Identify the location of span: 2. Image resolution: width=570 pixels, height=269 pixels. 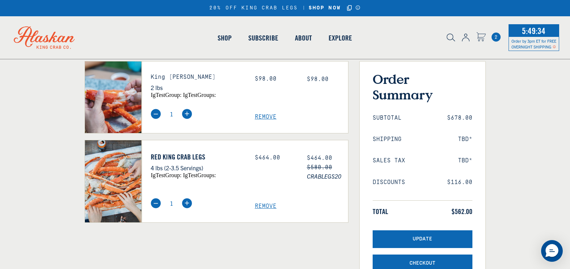
(495, 37).